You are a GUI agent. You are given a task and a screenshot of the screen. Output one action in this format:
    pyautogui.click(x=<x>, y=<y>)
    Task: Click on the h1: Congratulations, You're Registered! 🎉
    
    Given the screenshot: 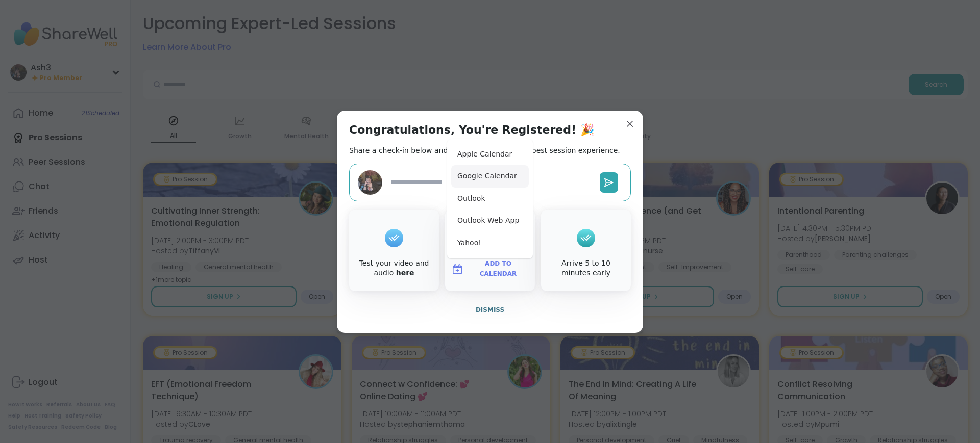 What is the action you would take?
    pyautogui.click(x=472, y=130)
    